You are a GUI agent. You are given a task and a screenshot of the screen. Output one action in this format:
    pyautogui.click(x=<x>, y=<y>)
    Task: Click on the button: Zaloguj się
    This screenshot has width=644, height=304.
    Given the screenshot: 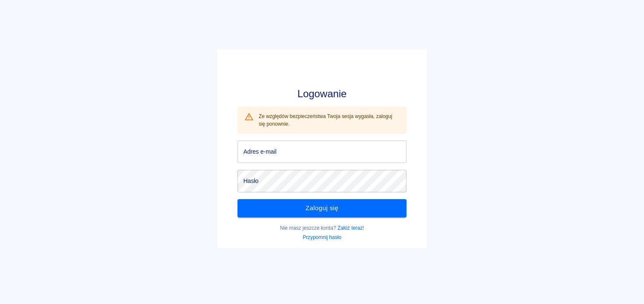 What is the action you would take?
    pyautogui.click(x=322, y=208)
    